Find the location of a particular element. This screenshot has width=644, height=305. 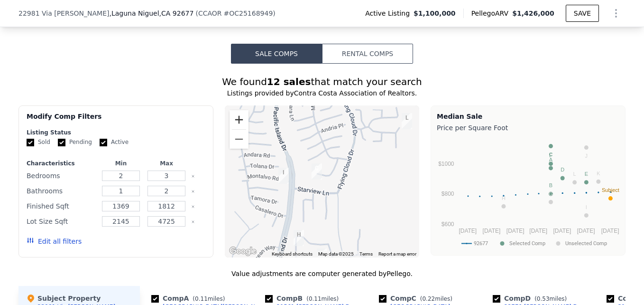

div: Modify Comp Filters is located at coordinates (116, 120).